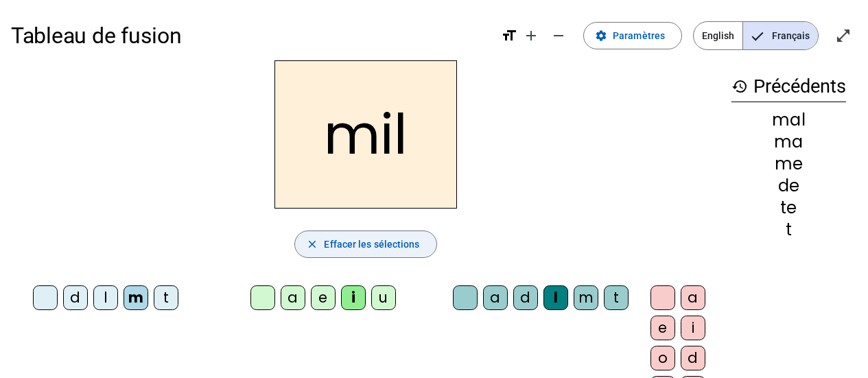 The width and height of the screenshot is (868, 378). I want to click on span: English, so click(718, 36).